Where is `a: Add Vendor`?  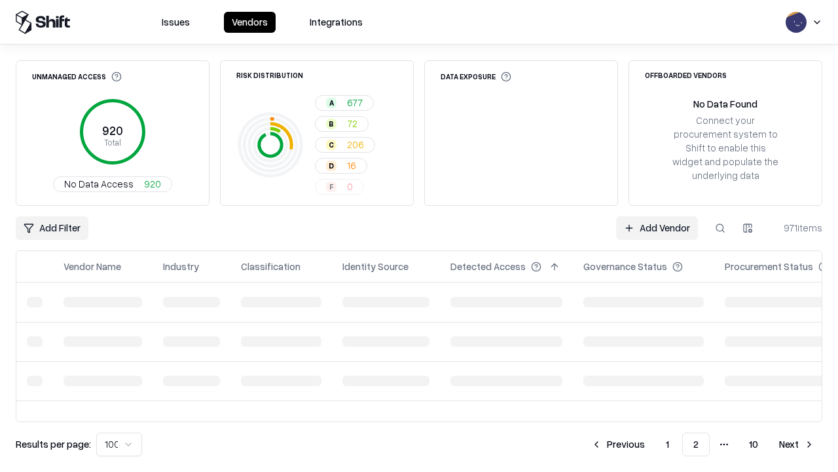
a: Add Vendor is located at coordinates (657, 228).